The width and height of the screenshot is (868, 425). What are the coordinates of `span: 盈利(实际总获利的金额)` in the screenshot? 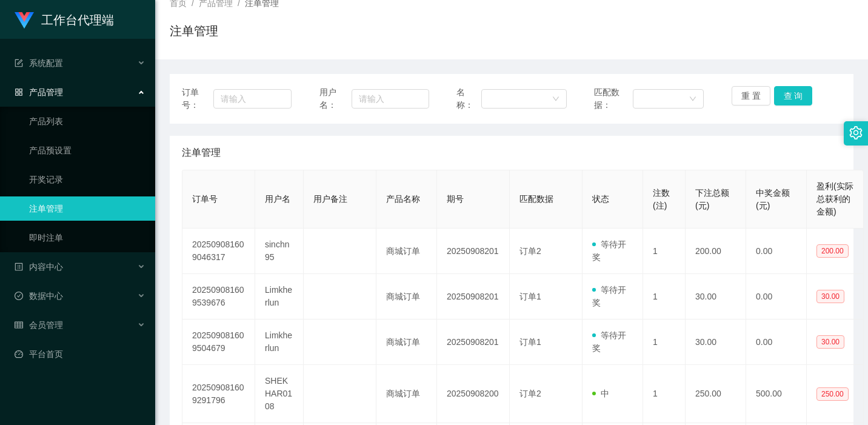 It's located at (835, 199).